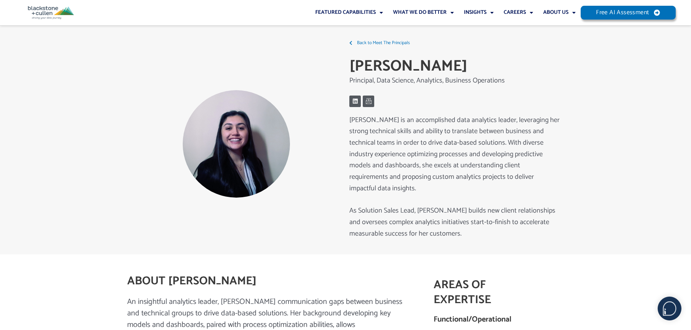  I want to click on img: Sarah Arrisbasplata, so click(236, 144).